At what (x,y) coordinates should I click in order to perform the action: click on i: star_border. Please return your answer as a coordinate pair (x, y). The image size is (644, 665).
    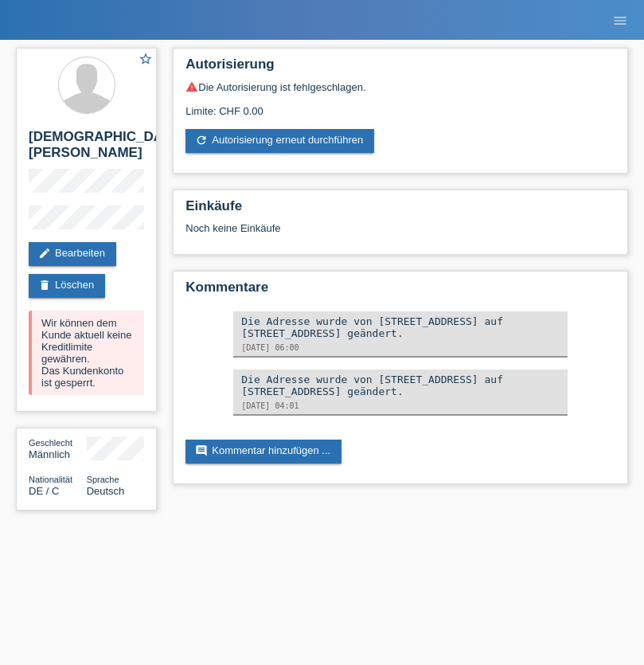
    Looking at the image, I should click on (146, 59).